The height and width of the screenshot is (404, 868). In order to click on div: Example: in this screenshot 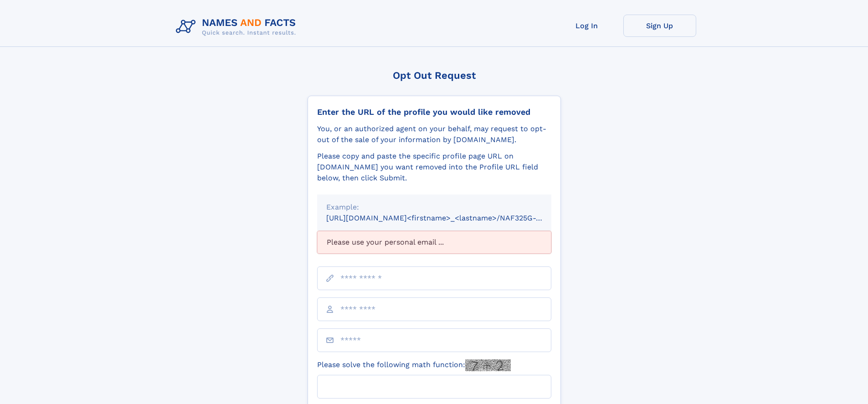, I will do `click(434, 207)`.